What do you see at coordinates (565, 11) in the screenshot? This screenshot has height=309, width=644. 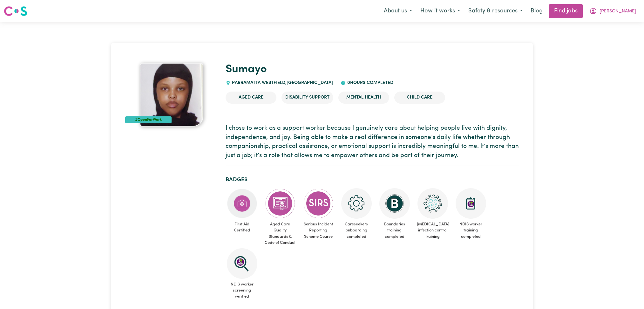 I see `a: Find jobs` at bounding box center [565, 11].